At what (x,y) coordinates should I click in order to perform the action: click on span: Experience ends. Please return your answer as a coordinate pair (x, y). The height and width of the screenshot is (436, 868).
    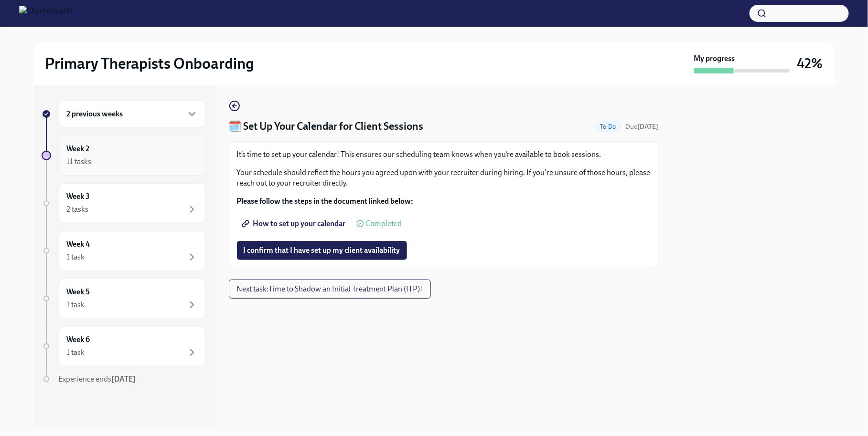
    Looking at the image, I should click on (97, 379).